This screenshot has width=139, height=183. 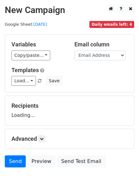 What do you see at coordinates (81, 161) in the screenshot?
I see `a: Send Test Email` at bounding box center [81, 161].